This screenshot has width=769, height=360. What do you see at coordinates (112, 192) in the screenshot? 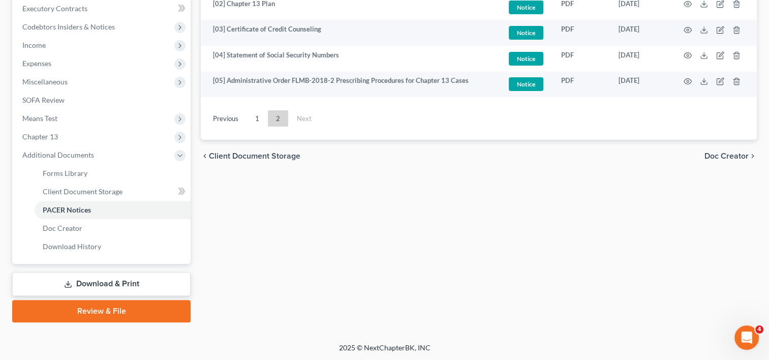
I see `a: Client Document Storage` at bounding box center [112, 192].